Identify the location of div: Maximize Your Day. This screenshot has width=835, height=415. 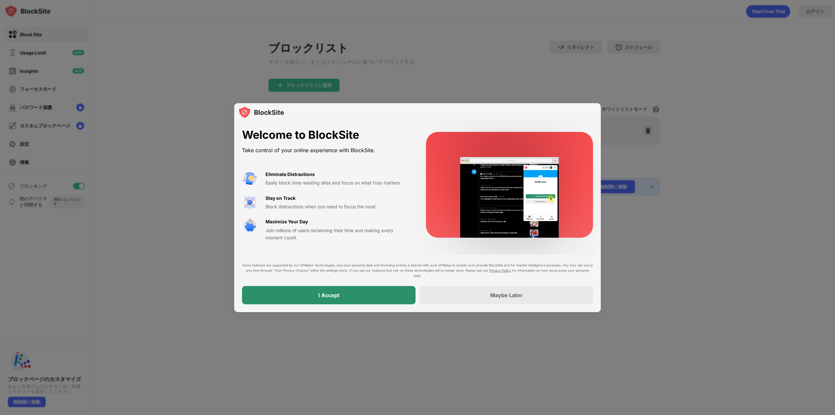
(287, 222).